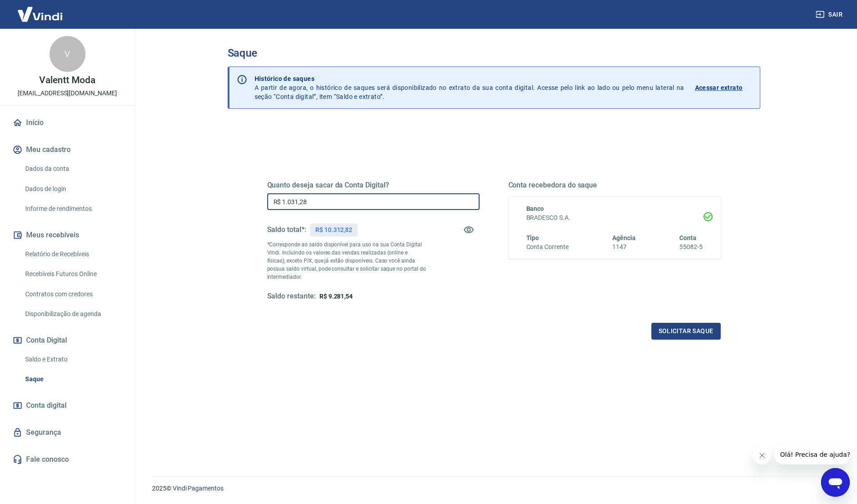 This screenshot has width=857, height=504. I want to click on span: Conta, so click(688, 238).